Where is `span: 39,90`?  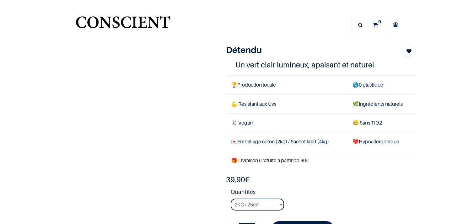 span: 39,90 is located at coordinates (235, 179).